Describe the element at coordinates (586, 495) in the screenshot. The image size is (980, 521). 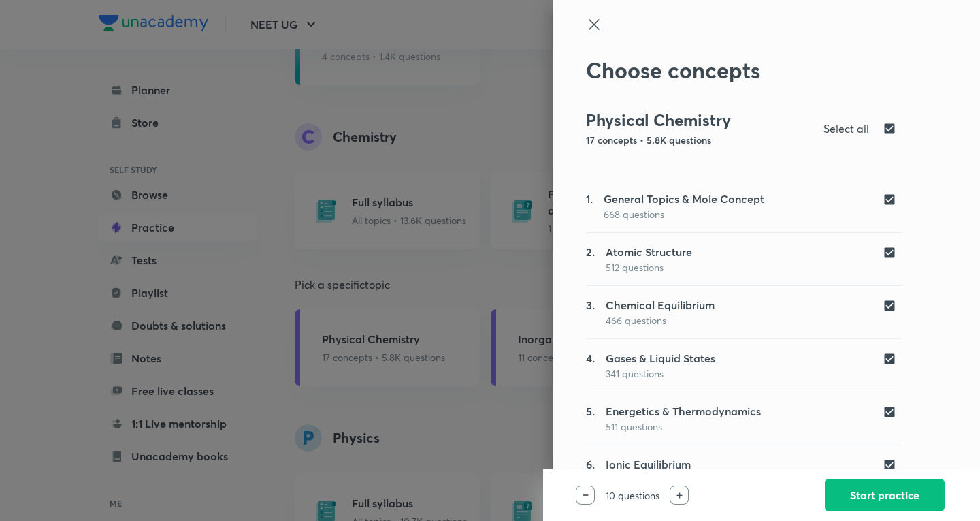
I see `img: decrease` at that location.